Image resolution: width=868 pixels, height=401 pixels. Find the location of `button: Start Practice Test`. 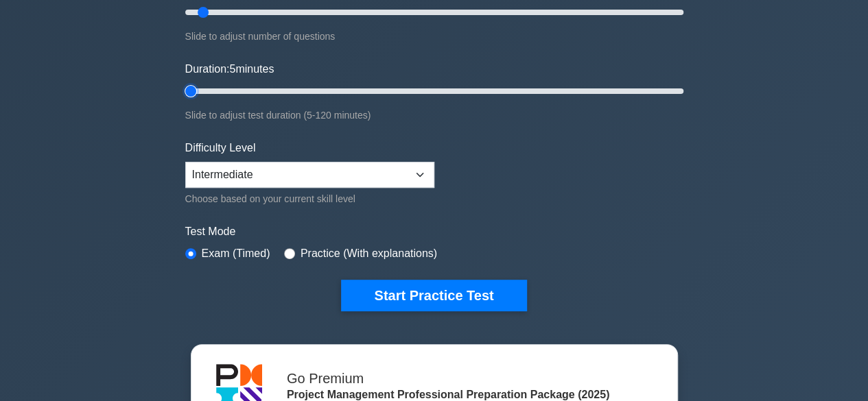

button: Start Practice Test is located at coordinates (434, 295).